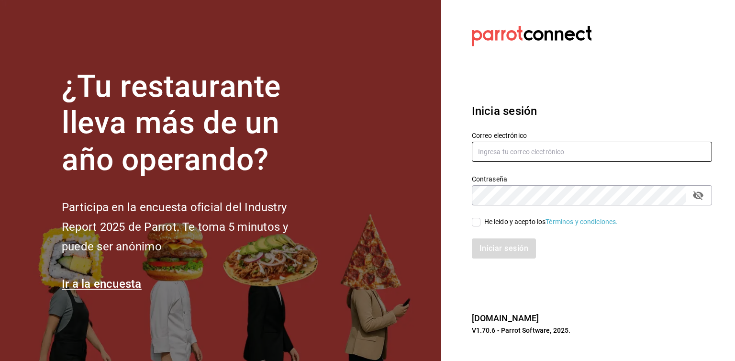 The width and height of the screenshot is (735, 361). Describe the element at coordinates (581, 222) in the screenshot. I see `a: Términos y condiciones.` at that location.